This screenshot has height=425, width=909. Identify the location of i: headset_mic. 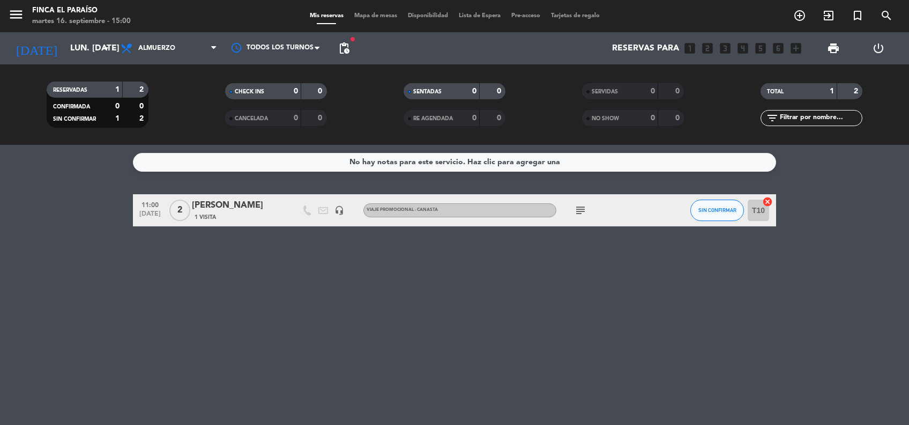
(339, 210).